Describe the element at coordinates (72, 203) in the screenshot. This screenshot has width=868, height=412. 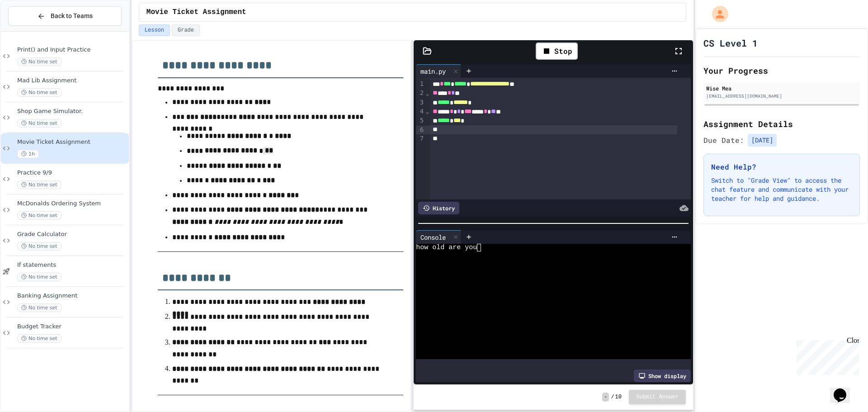
I see `span: McDonalds Ordering System` at that location.